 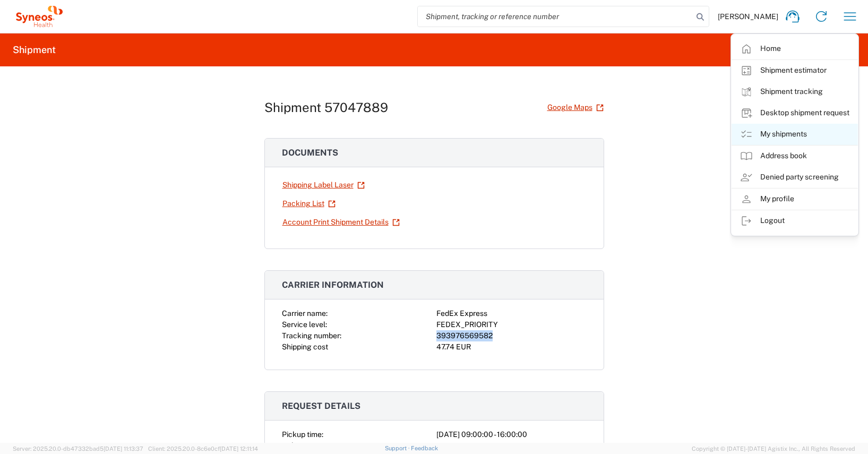 What do you see at coordinates (304, 325) in the screenshot?
I see `span: Service level:` at bounding box center [304, 325].